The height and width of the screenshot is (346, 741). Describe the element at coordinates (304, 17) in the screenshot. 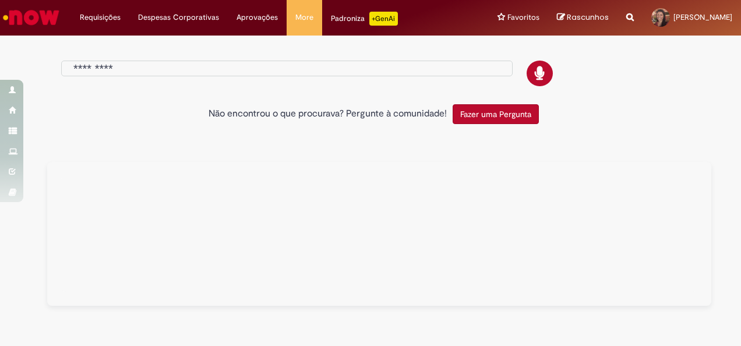

I see `span: More` at that location.